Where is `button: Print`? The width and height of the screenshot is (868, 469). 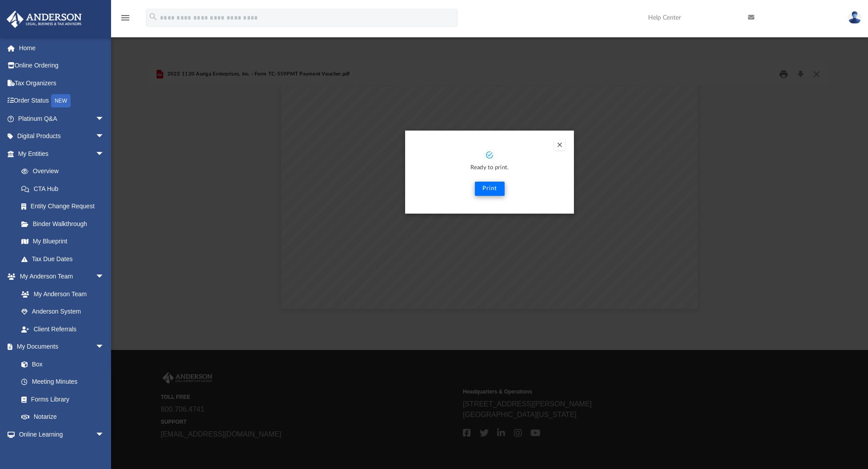
button: Print is located at coordinates (489, 189).